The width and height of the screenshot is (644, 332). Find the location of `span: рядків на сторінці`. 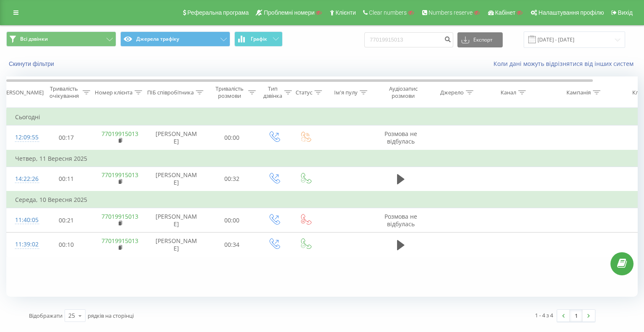

span: рядків на сторінці is located at coordinates (110, 315).